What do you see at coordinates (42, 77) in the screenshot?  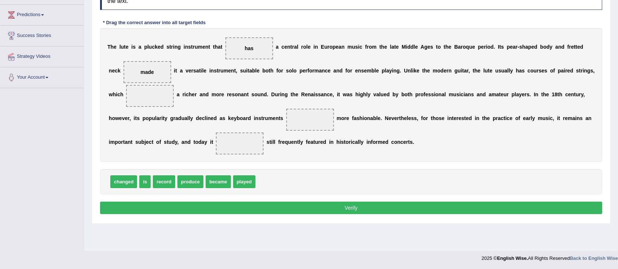 I see `a: Your Account` at bounding box center [42, 77].